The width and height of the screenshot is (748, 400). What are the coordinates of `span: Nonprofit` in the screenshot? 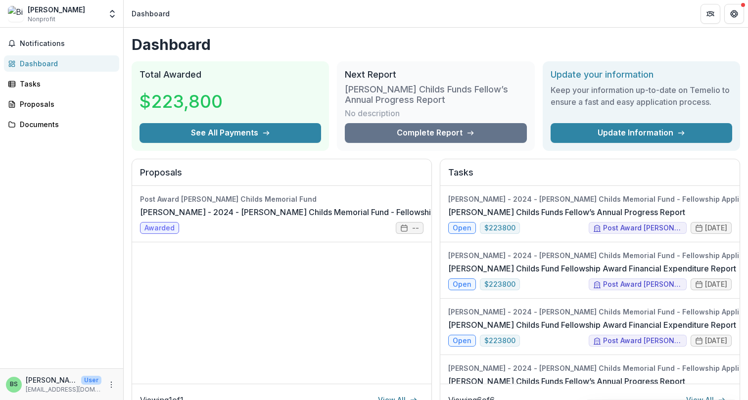 It's located at (42, 19).